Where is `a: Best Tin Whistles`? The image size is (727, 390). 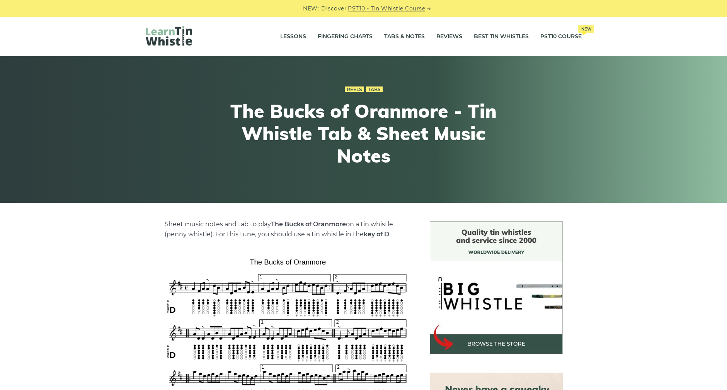
a: Best Tin Whistles is located at coordinates (501, 37).